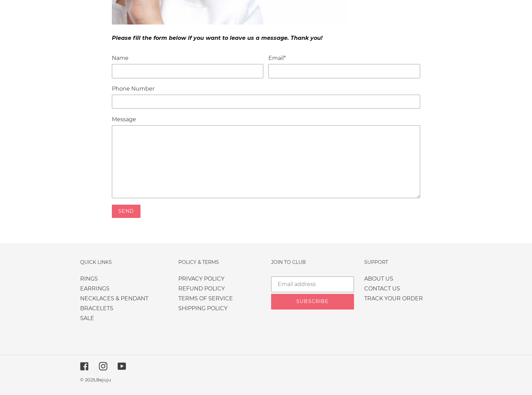 The width and height of the screenshot is (532, 395). I want to click on a: NECKLACES & PENDANT, so click(114, 298).